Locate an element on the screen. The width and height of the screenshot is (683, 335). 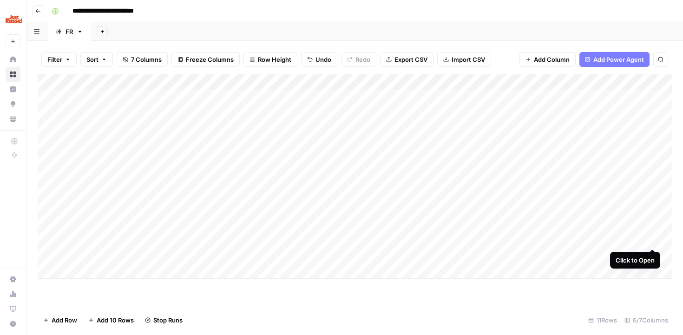
a: Browse is located at coordinates (13, 74).